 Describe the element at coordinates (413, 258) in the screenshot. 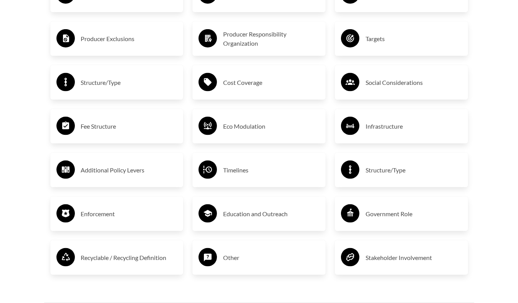

I see `h3: Stakeholder Involvement` at that location.